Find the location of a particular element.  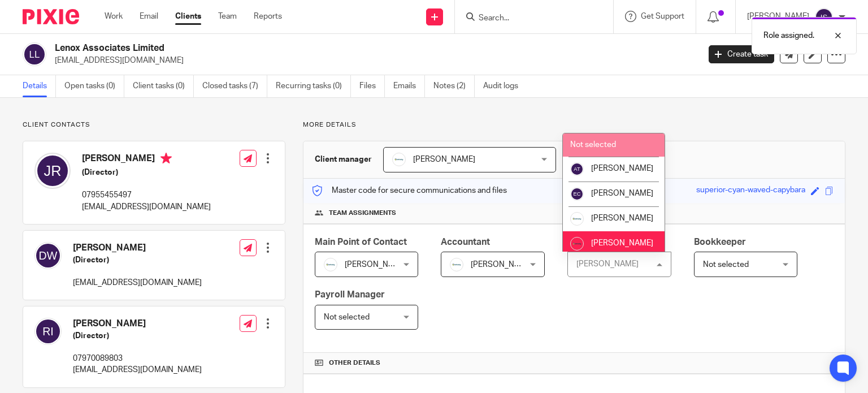

a: Recurring tasks (0) is located at coordinates (313, 86).